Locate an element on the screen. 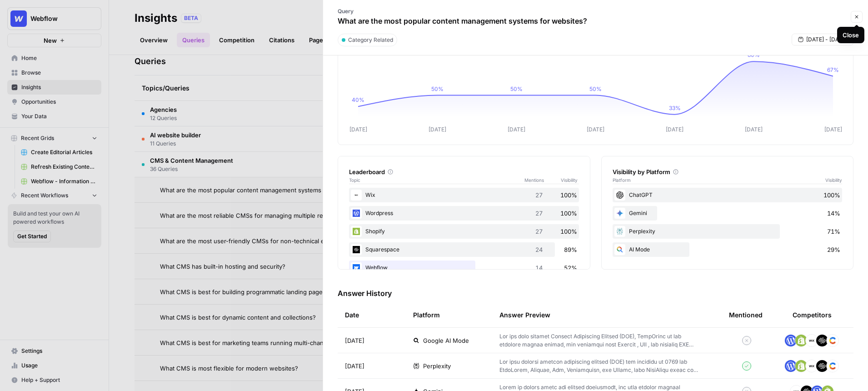  span: 52% is located at coordinates (570, 268).